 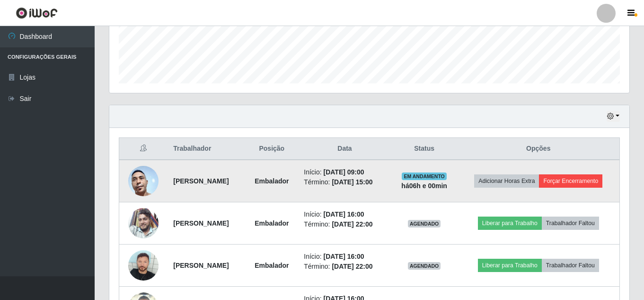 I want to click on img: 1744826820046.jpeg, so click(x=143, y=180).